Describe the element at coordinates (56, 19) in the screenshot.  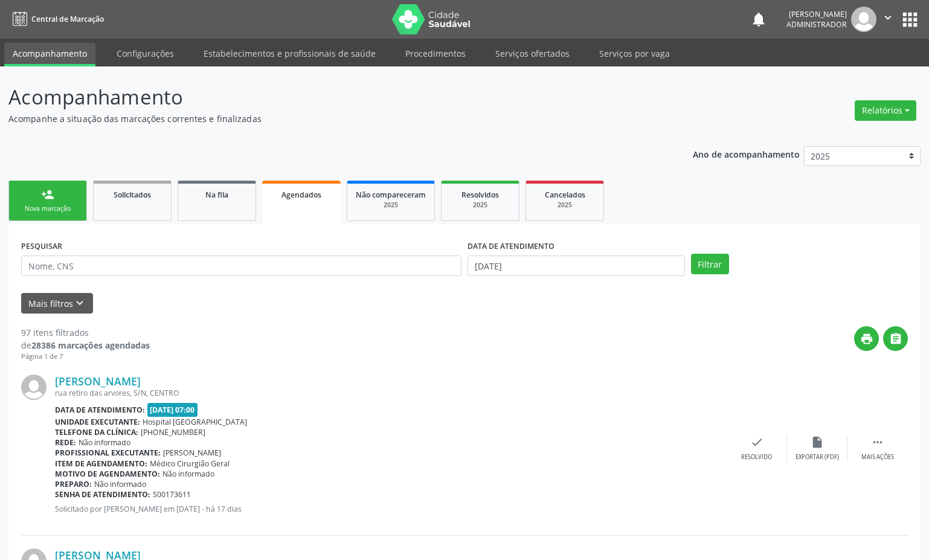
I see `a: Central de Marcação` at that location.